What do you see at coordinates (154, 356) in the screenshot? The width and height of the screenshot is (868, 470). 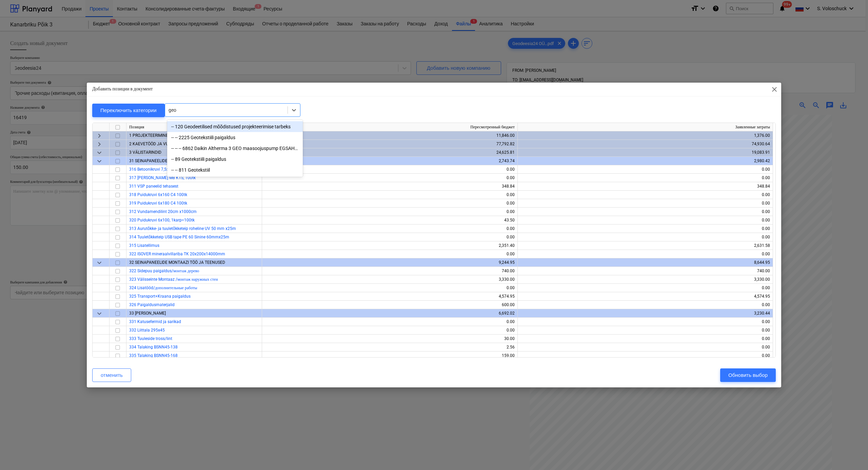 I see `a: 335 Talaking BSNN45-168` at bounding box center [154, 356].